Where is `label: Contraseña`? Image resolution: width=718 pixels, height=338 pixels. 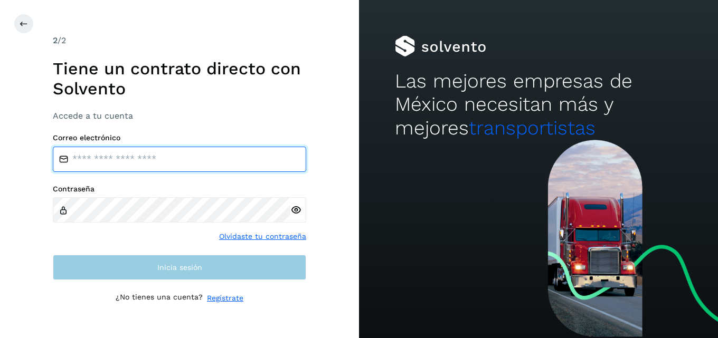
label: Contraseña is located at coordinates (179, 189).